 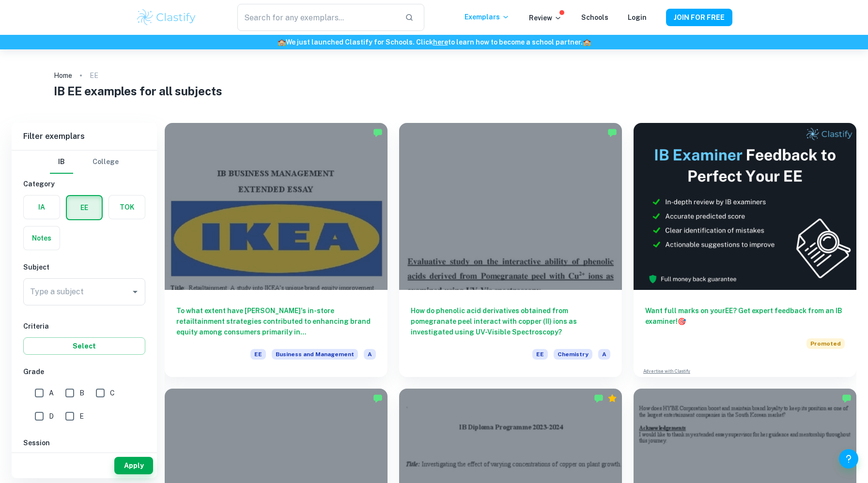 What do you see at coordinates (81, 416) in the screenshot?
I see `span: E` at bounding box center [81, 416].